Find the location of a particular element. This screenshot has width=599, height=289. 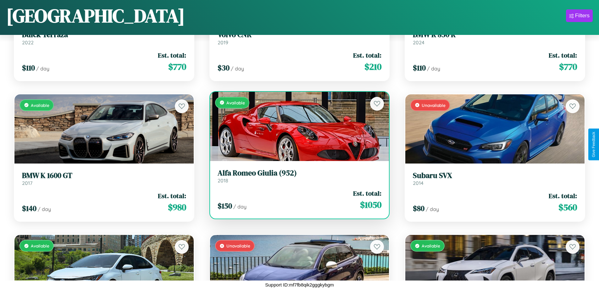

h3: Subaru SVX is located at coordinates (495, 175).